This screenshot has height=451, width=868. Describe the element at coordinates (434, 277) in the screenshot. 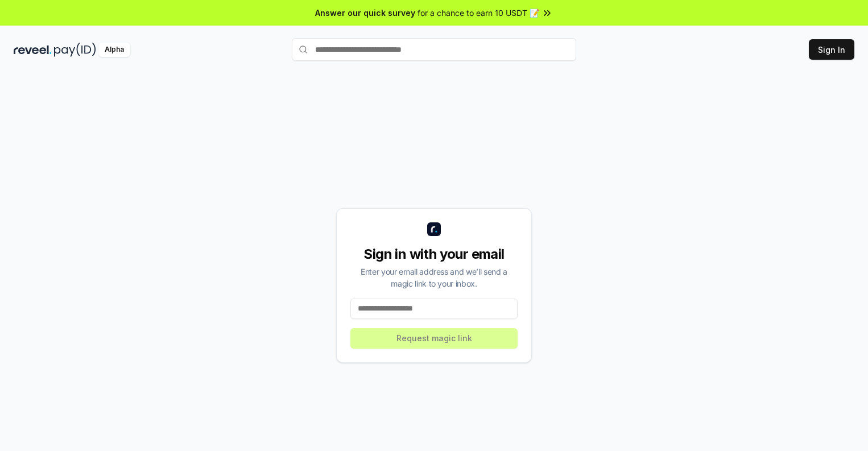

I see `div: Enter your email address and we’ll send a magic link to your inbox.` at that location.